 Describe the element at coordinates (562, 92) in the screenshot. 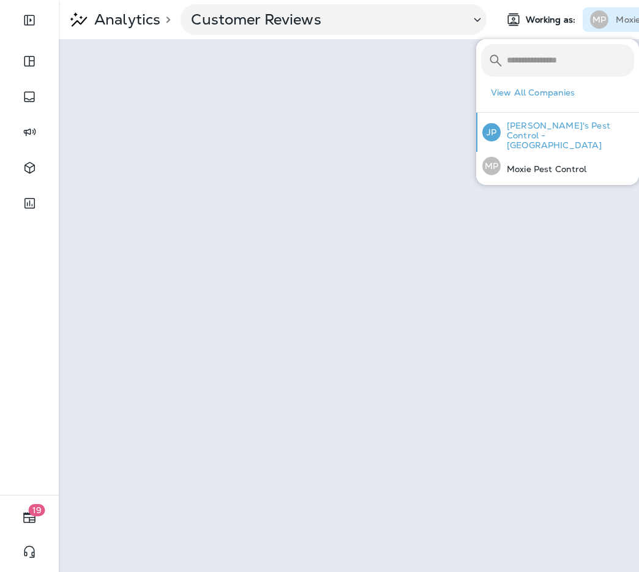

I see `button: View All Companies` at that location.